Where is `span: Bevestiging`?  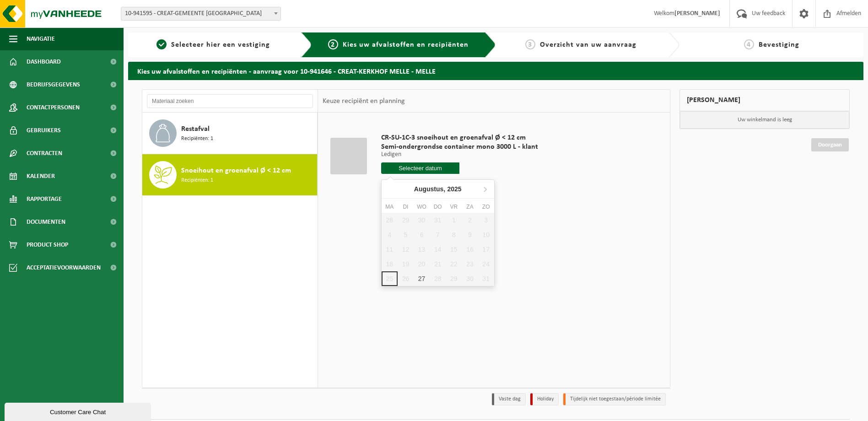
span: Bevestiging is located at coordinates (779, 45).